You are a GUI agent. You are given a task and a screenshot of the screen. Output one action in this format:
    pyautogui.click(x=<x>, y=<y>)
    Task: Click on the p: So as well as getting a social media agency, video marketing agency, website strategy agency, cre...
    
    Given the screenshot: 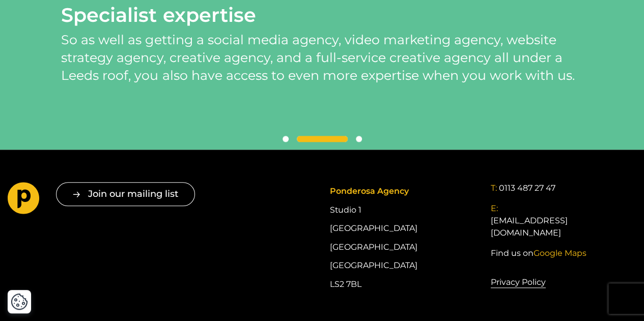 What is the action you would take?
    pyautogui.click(x=322, y=57)
    